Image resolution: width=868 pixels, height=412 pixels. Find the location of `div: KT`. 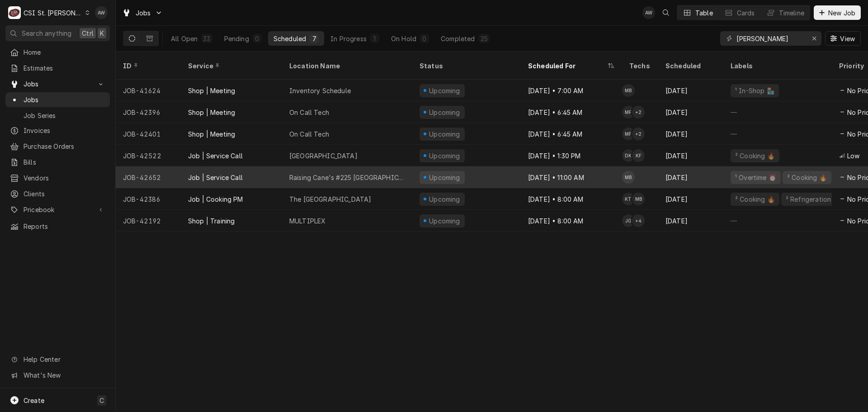

div: KT is located at coordinates (629, 199).